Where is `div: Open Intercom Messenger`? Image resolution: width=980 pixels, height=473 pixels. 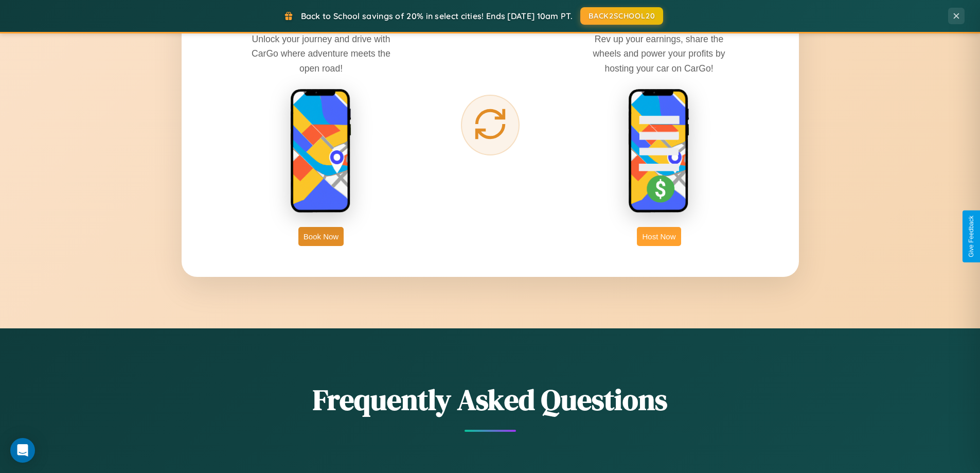
div: Open Intercom Messenger is located at coordinates (22, 451).